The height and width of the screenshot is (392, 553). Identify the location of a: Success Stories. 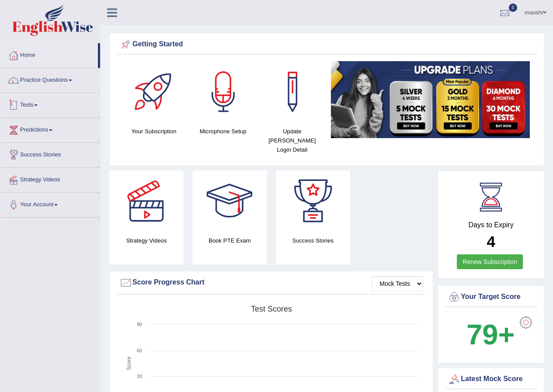
(50, 154).